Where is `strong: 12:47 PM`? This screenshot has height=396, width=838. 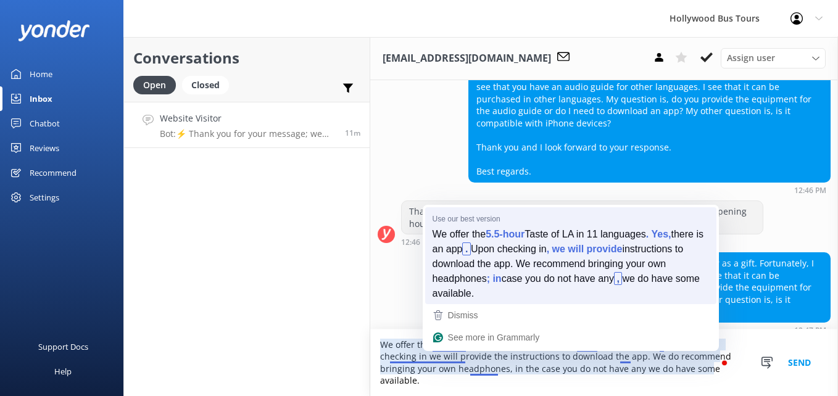 strong: 12:47 PM is located at coordinates (810, 331).